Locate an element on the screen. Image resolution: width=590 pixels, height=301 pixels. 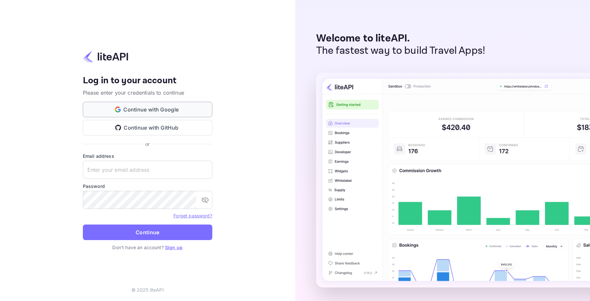
p: Please enter your credentials to continue is located at coordinates (148, 93).